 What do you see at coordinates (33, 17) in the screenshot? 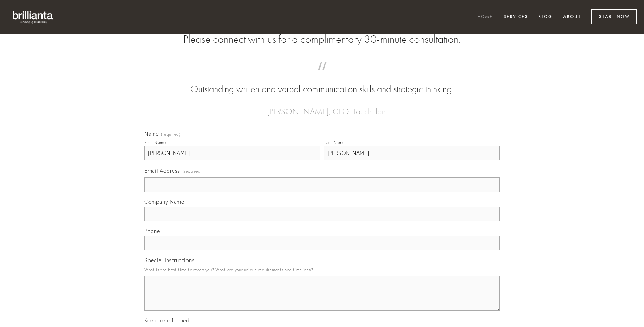
I see `img: brillianta - research, strategy, marketing` at bounding box center [33, 17].